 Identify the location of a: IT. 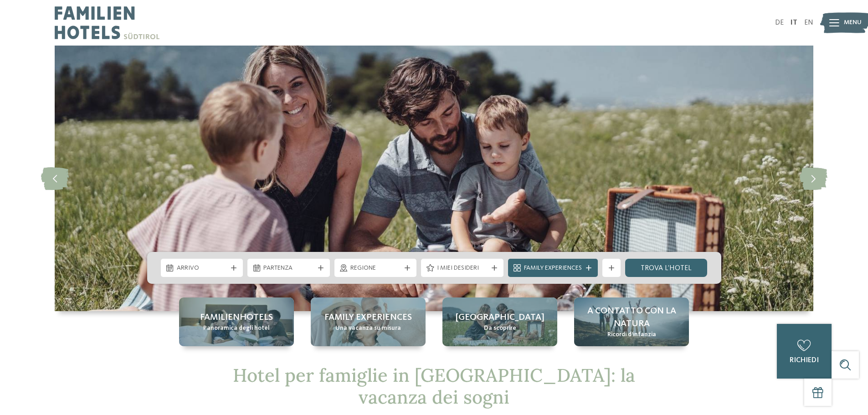
(794, 23).